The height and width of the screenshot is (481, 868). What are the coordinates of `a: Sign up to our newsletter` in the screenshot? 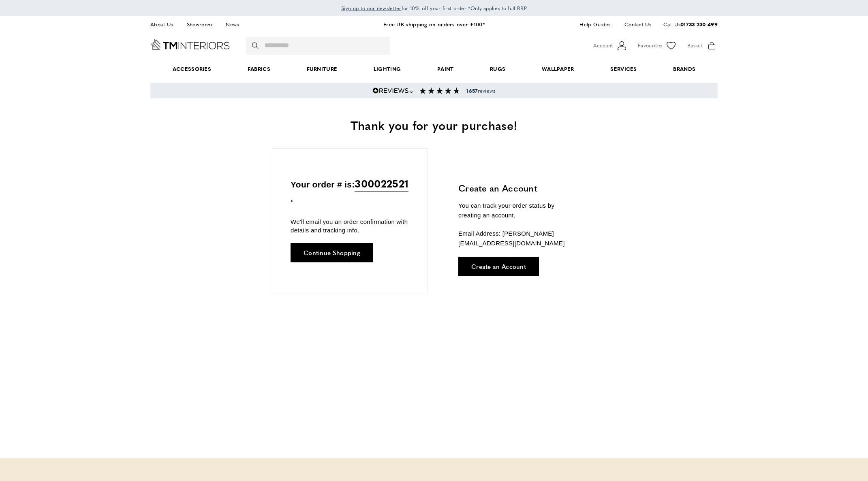 It's located at (371, 8).